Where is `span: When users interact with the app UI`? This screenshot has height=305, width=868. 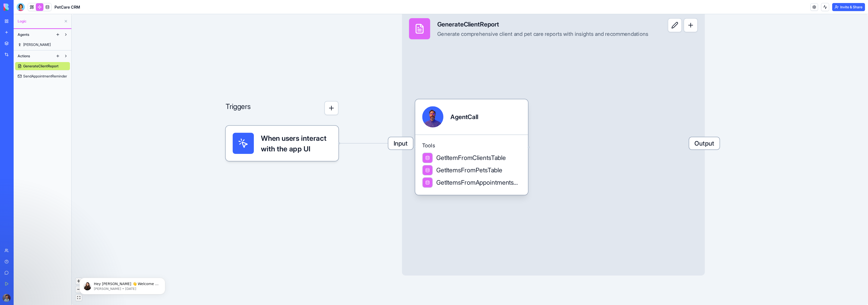
span: When users interact with the app UI is located at coordinates (296, 143).